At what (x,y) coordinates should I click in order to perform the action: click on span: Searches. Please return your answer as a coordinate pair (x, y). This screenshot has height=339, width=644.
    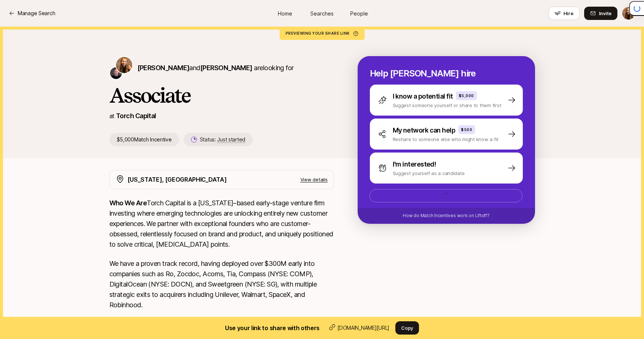
    Looking at the image, I should click on (322, 13).